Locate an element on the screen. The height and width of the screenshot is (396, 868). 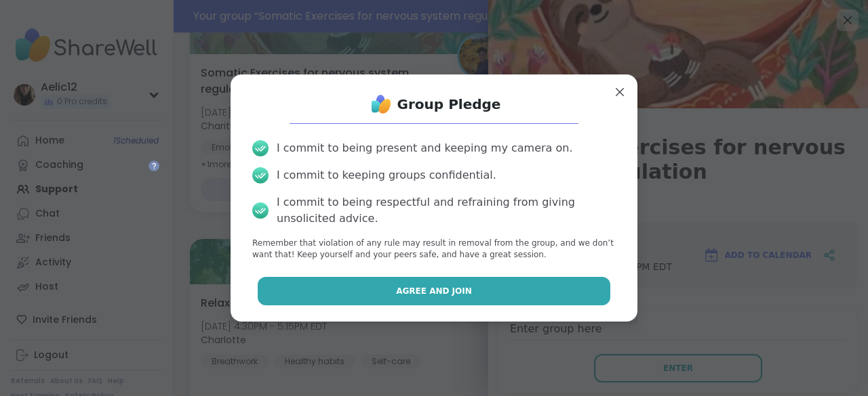
h1: Group Pledge is located at coordinates (449, 104).